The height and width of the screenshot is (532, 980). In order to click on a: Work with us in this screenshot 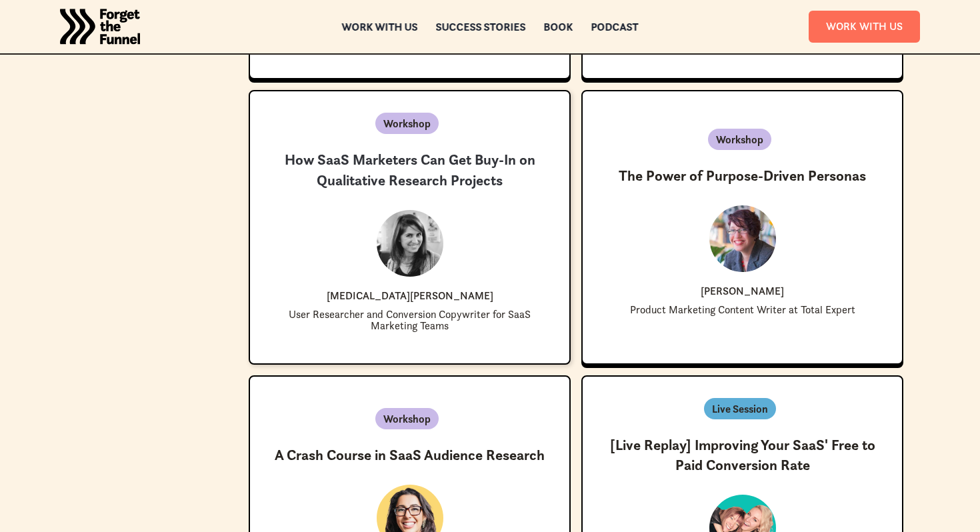, I will do `click(380, 27)`.